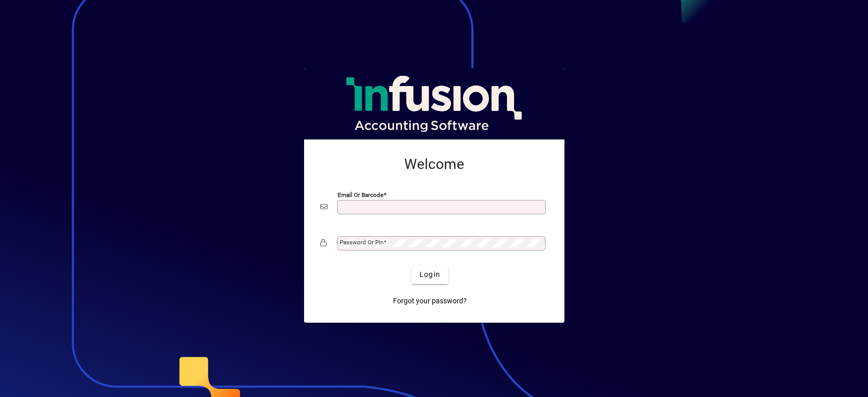  What do you see at coordinates (434, 165) in the screenshot?
I see `h2: Welcome` at bounding box center [434, 165].